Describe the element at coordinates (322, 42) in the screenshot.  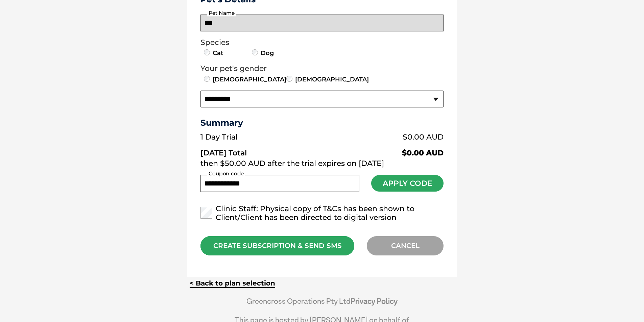
I see `legend: Species` at that location.